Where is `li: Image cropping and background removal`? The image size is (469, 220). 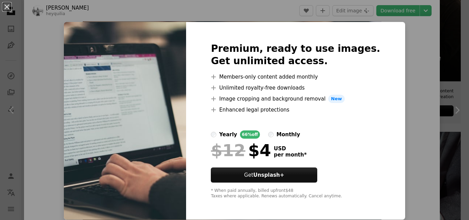 li: Image cropping and background removal is located at coordinates (295, 99).